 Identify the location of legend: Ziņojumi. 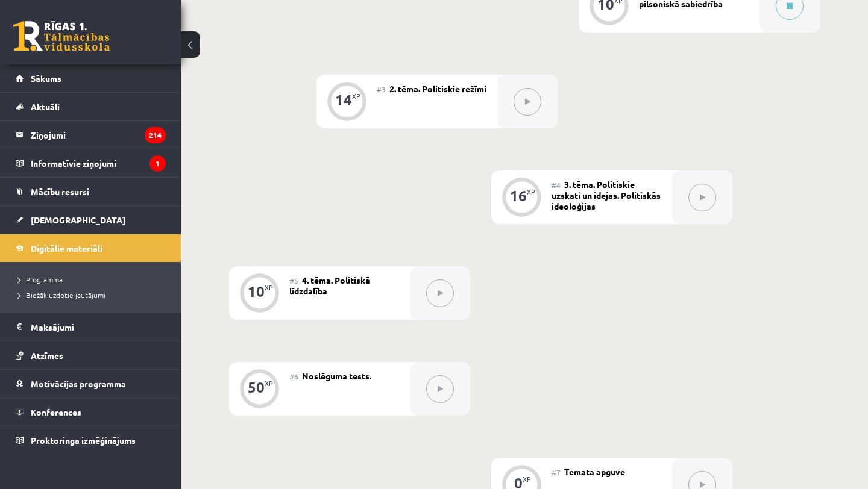
(98, 135).